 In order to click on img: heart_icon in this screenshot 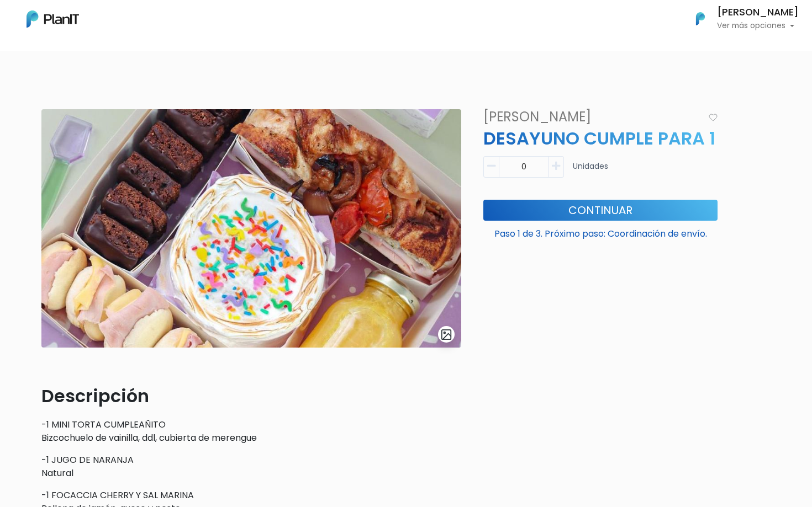, I will do `click(713, 118)`.